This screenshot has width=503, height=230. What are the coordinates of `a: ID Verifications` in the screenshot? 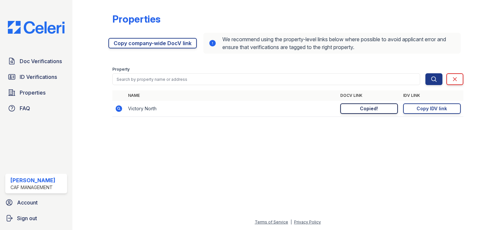 It's located at (36, 77).